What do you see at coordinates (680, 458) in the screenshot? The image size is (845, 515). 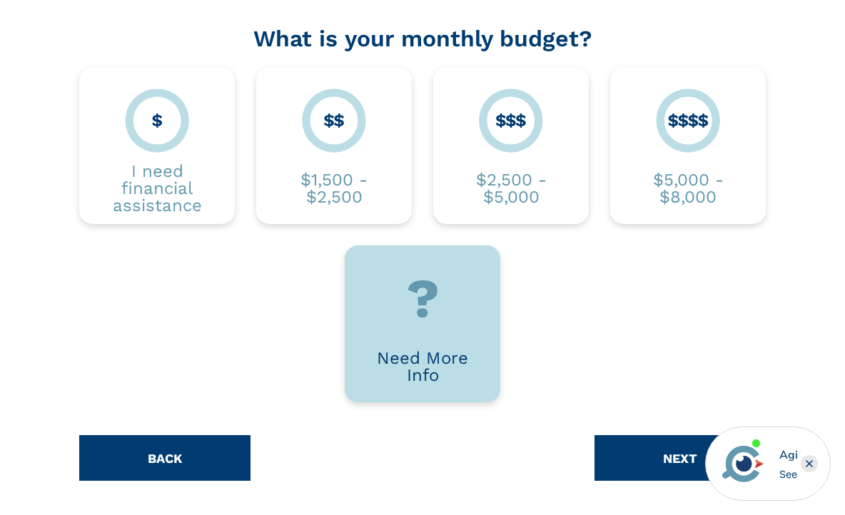 I see `button: NEXT` at bounding box center [680, 458].